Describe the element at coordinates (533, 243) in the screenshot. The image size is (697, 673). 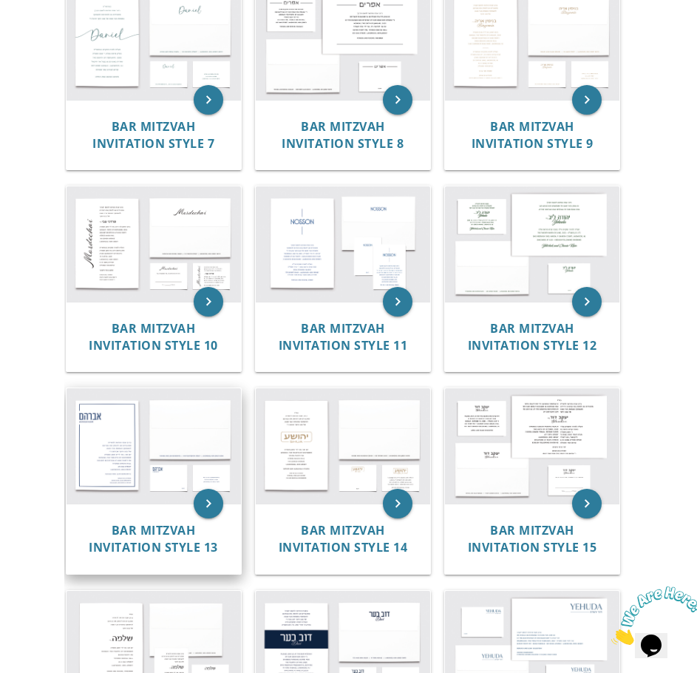
I see `img: Bar Mitzvah Invitation Style 12` at that location.